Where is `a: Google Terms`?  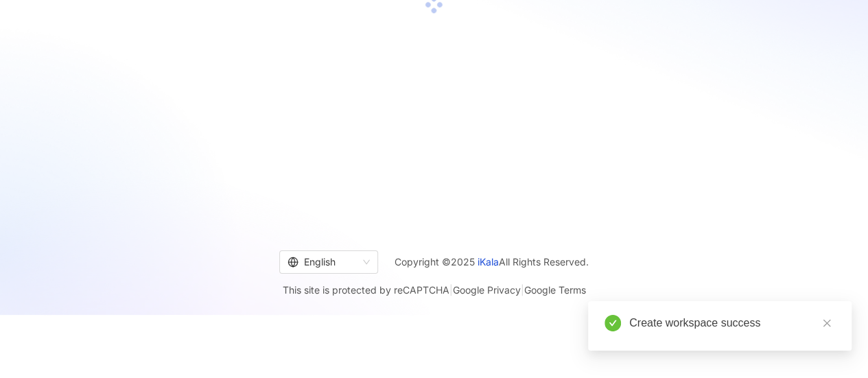 a: Google Terms is located at coordinates (555, 290).